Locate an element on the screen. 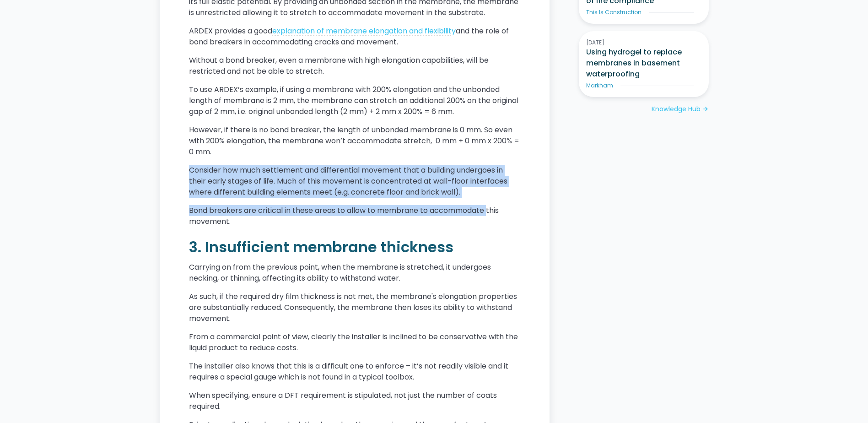  p: When specifying, ensure a DFT requirement is stipulated, not just the number of coats required. is located at coordinates (354, 401).